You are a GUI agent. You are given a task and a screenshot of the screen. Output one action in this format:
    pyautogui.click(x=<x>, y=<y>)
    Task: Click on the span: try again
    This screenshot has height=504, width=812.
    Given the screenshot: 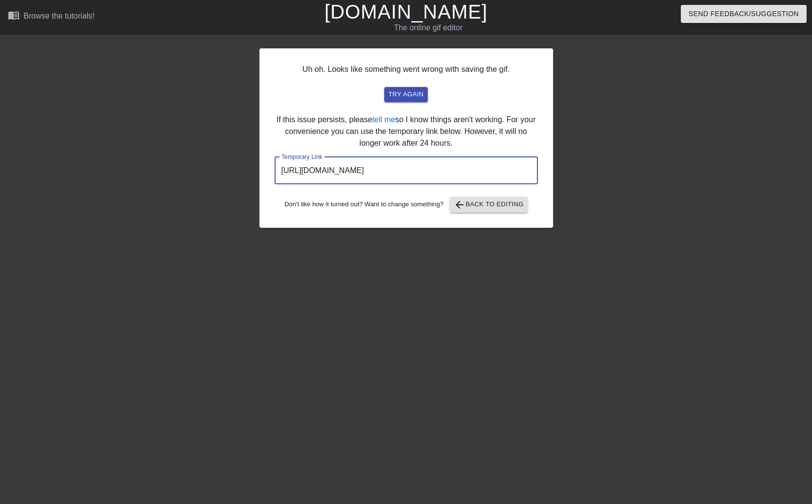 What is the action you would take?
    pyautogui.click(x=405, y=94)
    